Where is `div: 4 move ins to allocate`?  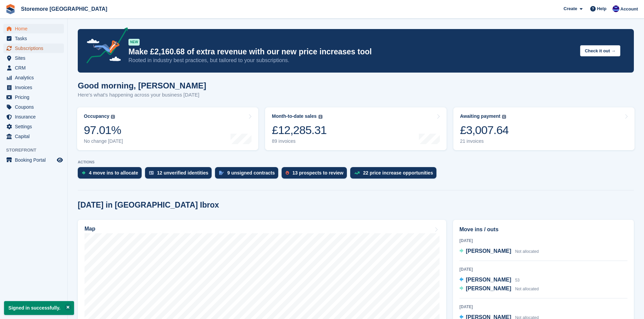 div: 4 move ins to allocate is located at coordinates (114, 173).